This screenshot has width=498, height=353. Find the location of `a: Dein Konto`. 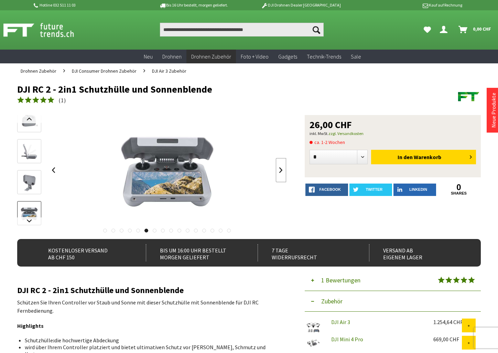

a: Dein Konto is located at coordinates (445, 30).